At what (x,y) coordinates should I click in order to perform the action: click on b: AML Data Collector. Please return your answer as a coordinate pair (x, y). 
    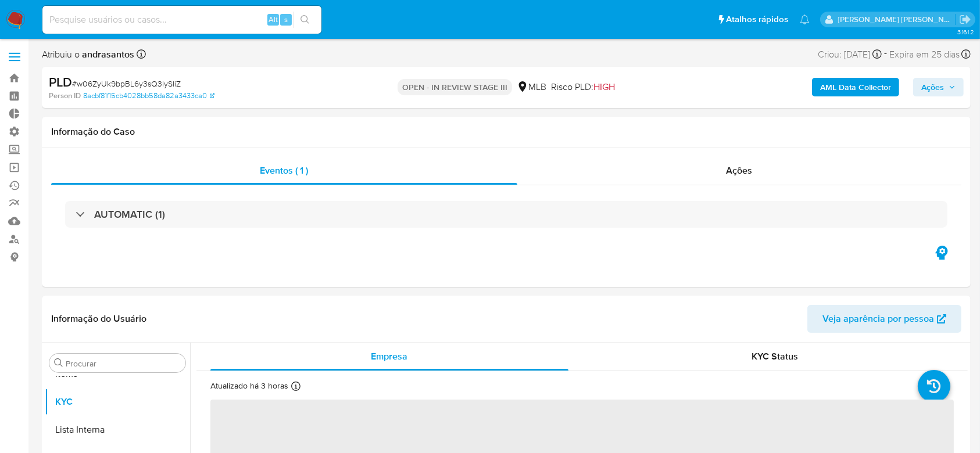
    Looking at the image, I should click on (856, 87).